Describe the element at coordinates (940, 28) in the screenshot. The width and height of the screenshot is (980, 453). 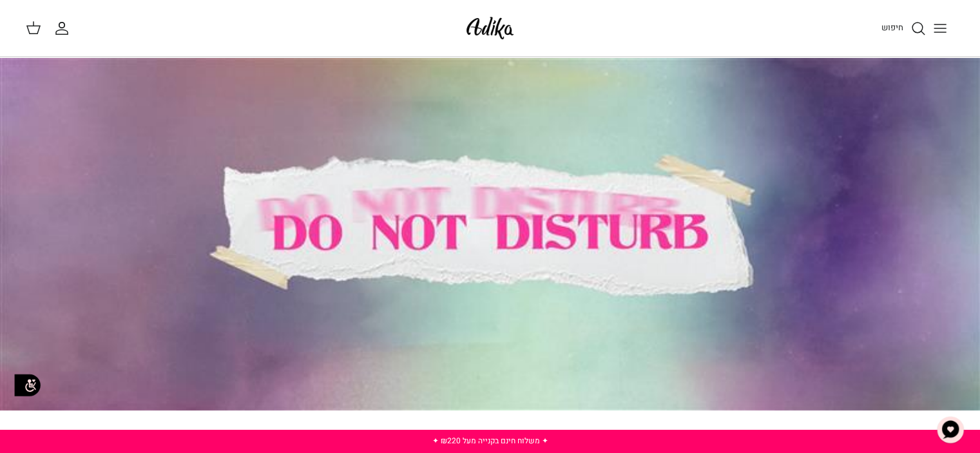
I see `button: Toggle menu` at that location.